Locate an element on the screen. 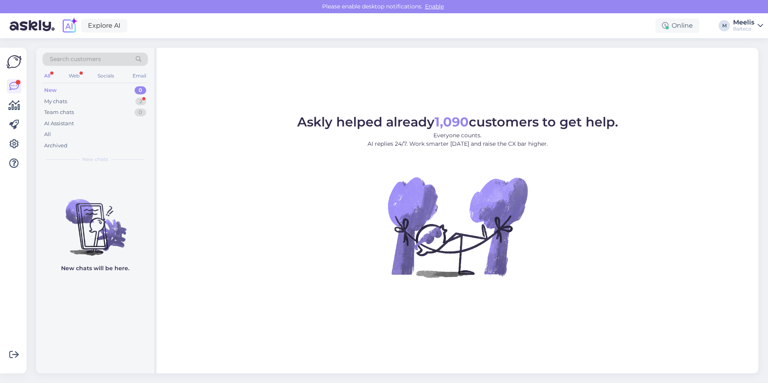 The image size is (768, 383). img: Askly Logo is located at coordinates (14, 62).